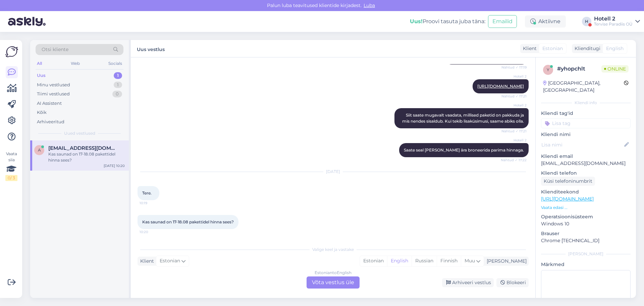  What do you see at coordinates (586, 103) in the screenshot?
I see `div: Kliendi info` at bounding box center [586, 103].